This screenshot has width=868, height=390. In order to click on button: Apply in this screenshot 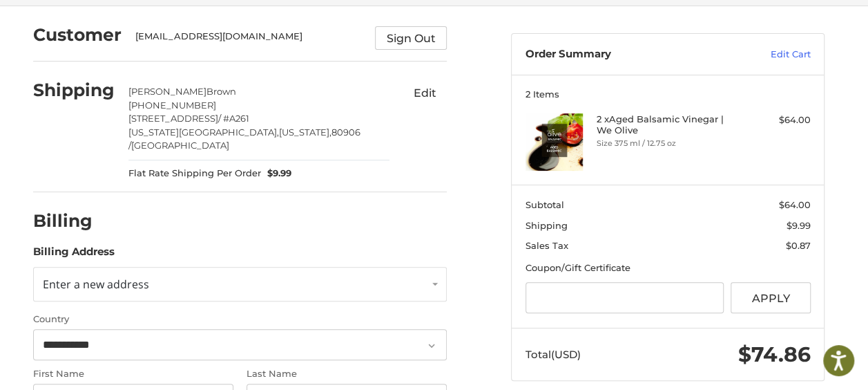, I will do `click(771, 297)`.